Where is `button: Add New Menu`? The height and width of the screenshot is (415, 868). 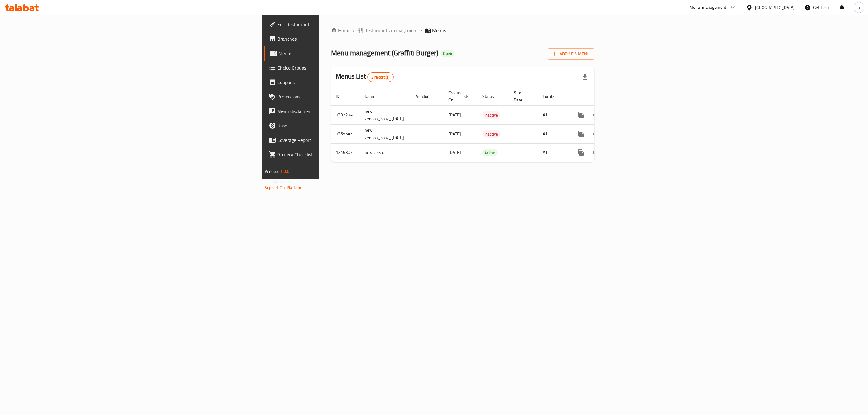 button: Add New Menu is located at coordinates (571, 54).